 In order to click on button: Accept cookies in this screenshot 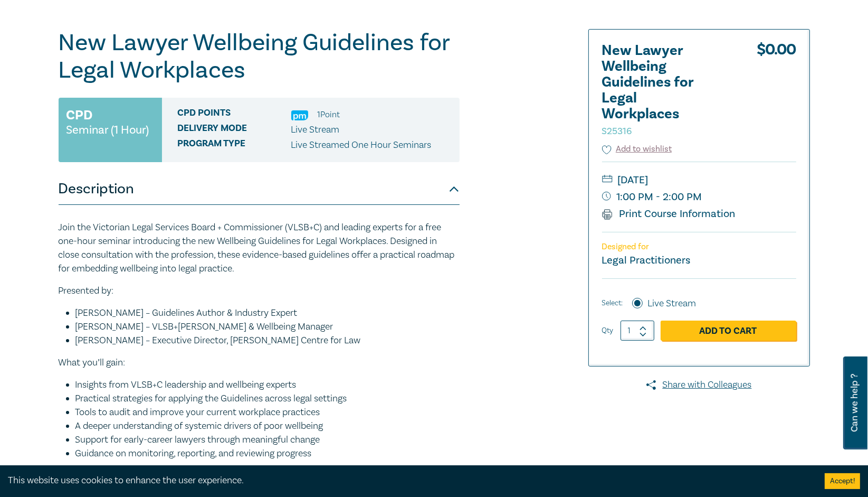, I will do `click(842, 481)`.